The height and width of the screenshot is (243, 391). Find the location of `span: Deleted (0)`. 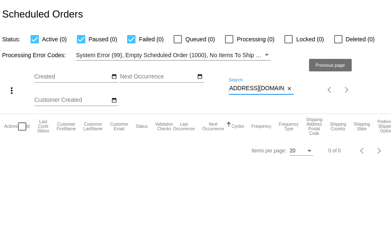

span: Deleted (0) is located at coordinates (360, 39).